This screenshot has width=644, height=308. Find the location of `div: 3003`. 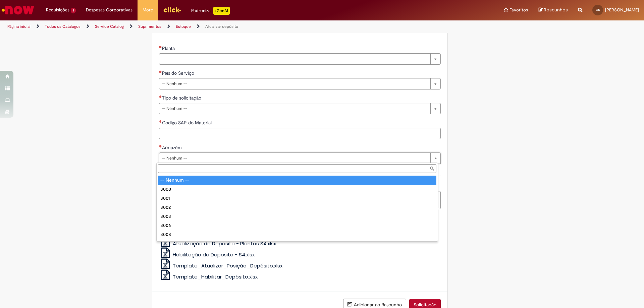

div: 3003 is located at coordinates (297, 216).